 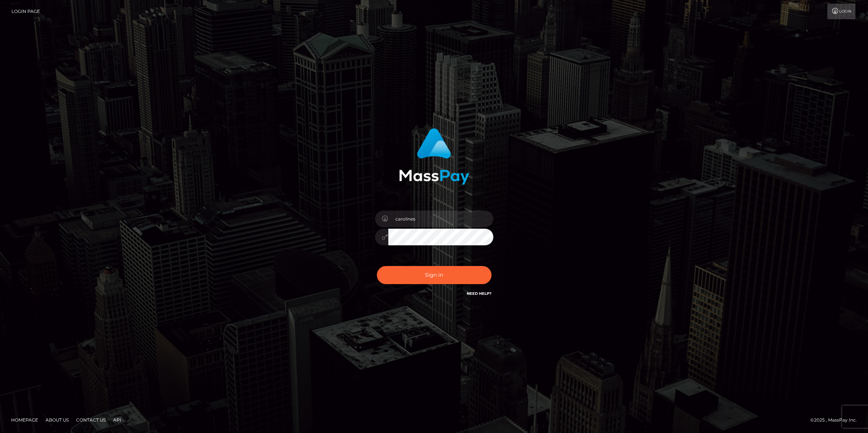 I want to click on button: Sign in, so click(x=434, y=275).